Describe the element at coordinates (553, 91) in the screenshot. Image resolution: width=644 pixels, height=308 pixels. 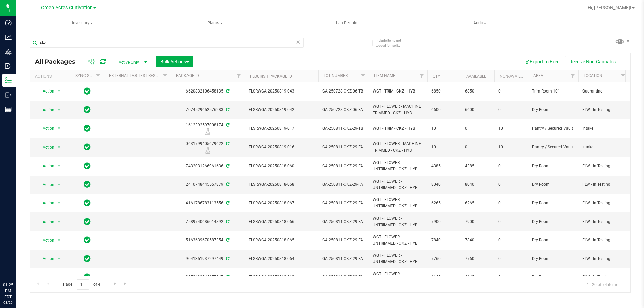
I see `span: Trim Room 101` at that location.